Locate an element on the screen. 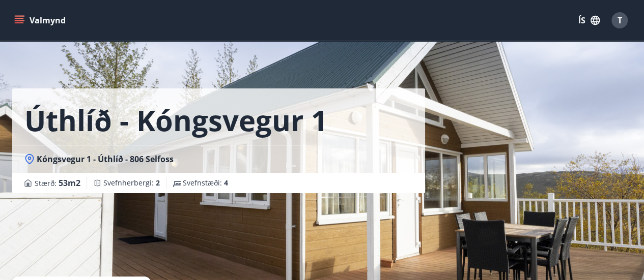  h1: Úthlíð - Kóngsvegur 1 is located at coordinates (176, 120).